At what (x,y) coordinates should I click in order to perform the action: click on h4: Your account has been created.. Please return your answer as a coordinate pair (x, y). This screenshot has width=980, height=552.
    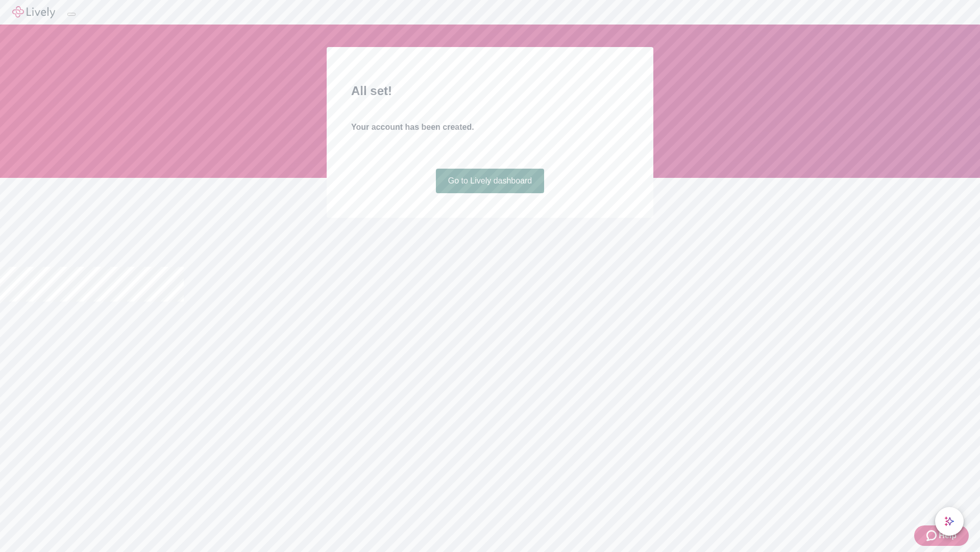
    Looking at the image, I should click on (490, 128).